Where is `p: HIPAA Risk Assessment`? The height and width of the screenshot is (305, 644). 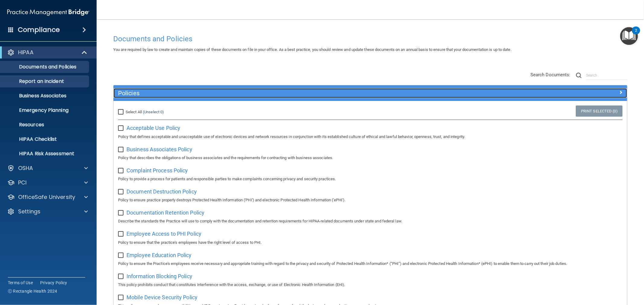 p: HIPAA Risk Assessment is located at coordinates (45, 154).